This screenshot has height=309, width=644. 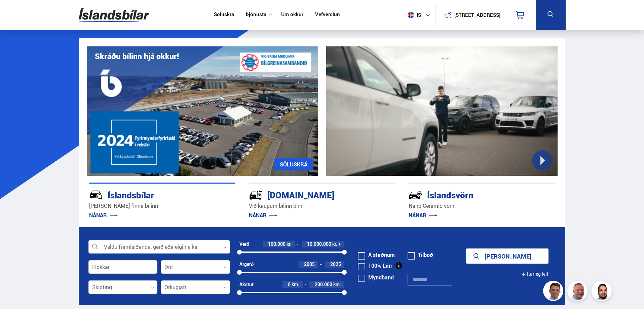 What do you see at coordinates (578, 292) in the screenshot?
I see `img: siFngHWaQ9KaOqBr.png` at bounding box center [578, 292].